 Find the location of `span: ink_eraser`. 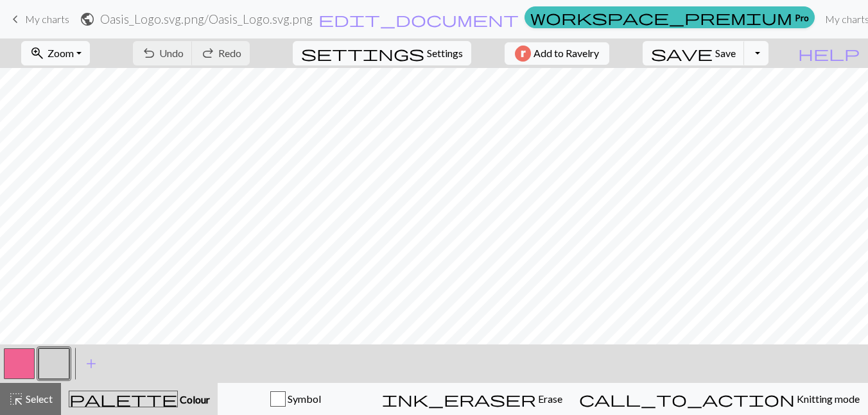

span: ink_eraser is located at coordinates (459, 399).